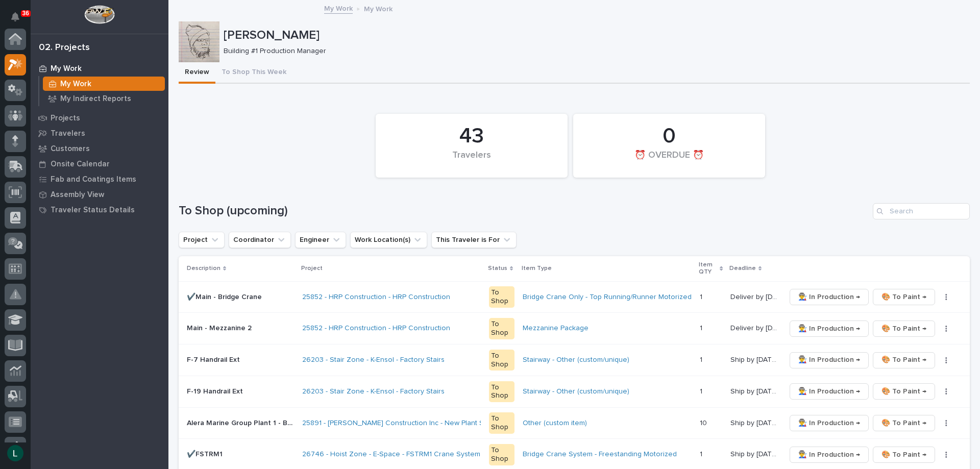 Image resolution: width=980 pixels, height=469 pixels. Describe the element at coordinates (574, 329) in the screenshot. I see `tr: Main - Mezzanine 2Main - Mezzanine 2 25852 - HRP Construction - HRP Construction To ShopMezzanine...` at that location.